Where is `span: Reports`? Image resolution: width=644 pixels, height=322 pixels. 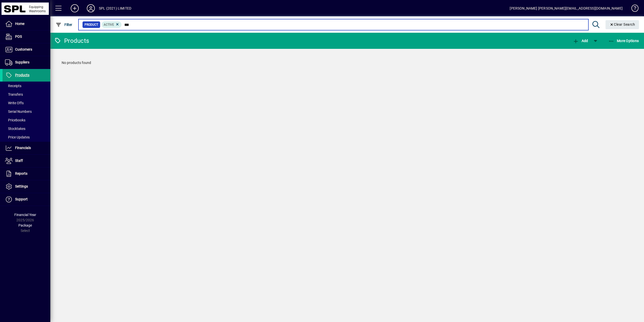
span: Reports is located at coordinates (21, 173).